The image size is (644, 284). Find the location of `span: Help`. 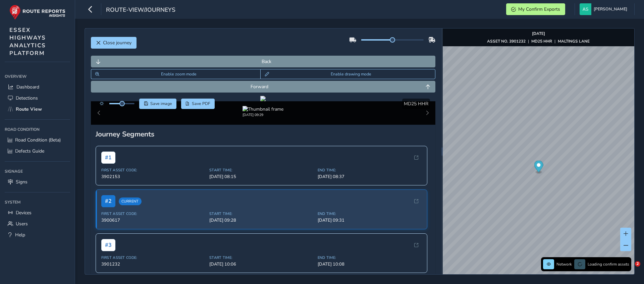

span: Help is located at coordinates (20, 235).